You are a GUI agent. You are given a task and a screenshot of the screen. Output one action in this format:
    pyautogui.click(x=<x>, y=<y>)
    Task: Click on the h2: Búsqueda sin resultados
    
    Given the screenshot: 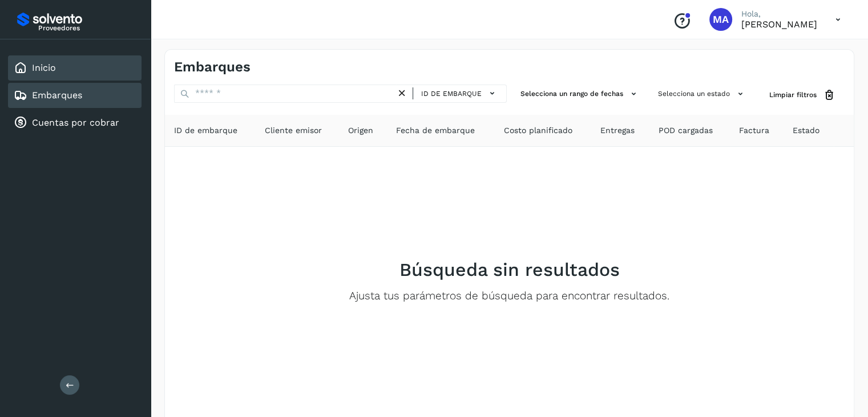 What is the action you would take?
    pyautogui.click(x=510, y=270)
    